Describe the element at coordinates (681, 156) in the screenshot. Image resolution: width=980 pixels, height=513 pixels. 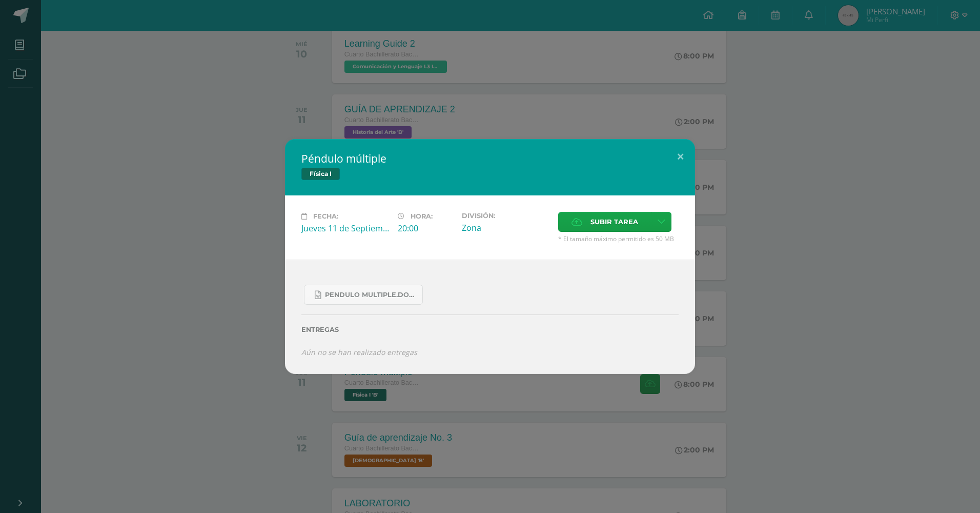
I see `button: Close (Esc)` at that location.